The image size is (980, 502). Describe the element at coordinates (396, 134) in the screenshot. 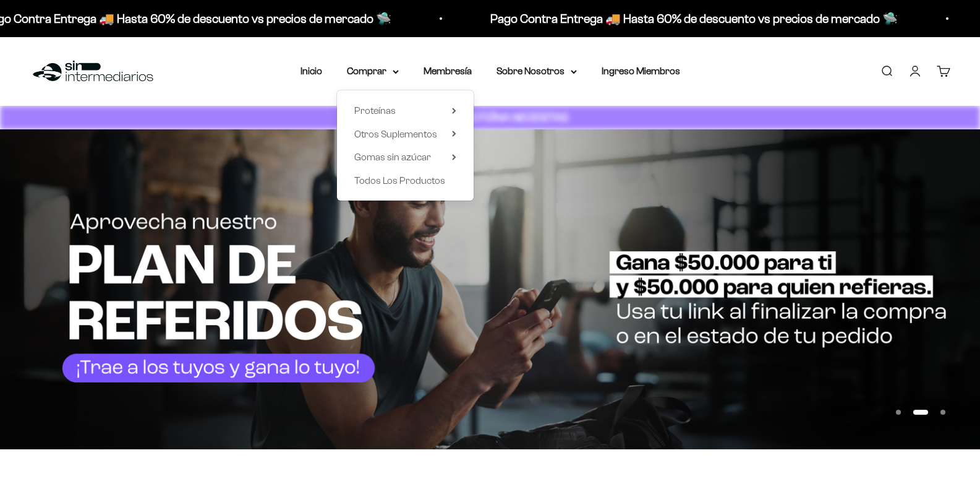

I see `span: Otros Suplementos` at that location.